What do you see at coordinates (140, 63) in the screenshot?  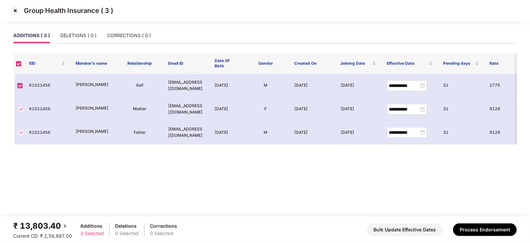 I see `th: Relationship` at bounding box center [140, 63].